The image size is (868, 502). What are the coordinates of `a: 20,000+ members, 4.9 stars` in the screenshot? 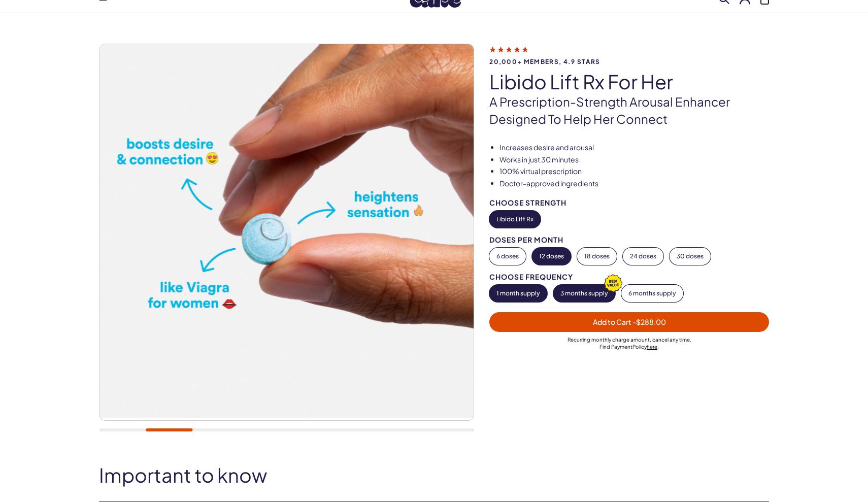 It's located at (629, 55).